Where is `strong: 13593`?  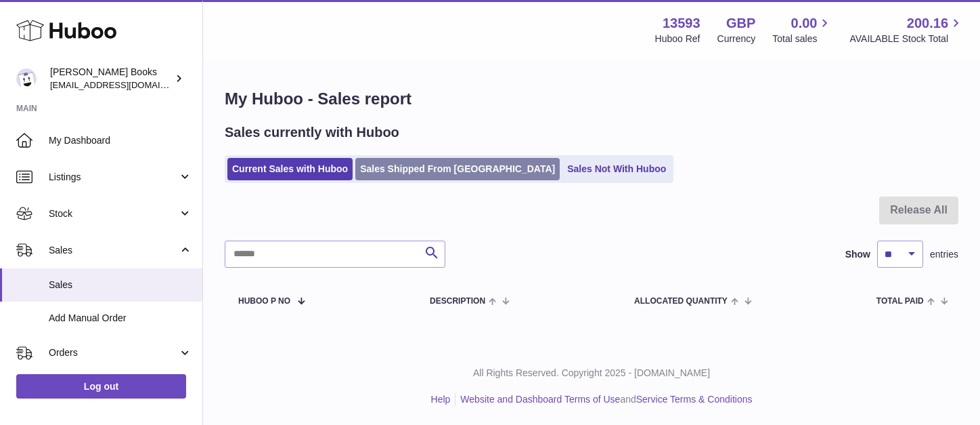 strong: 13593 is located at coordinates (682, 23).